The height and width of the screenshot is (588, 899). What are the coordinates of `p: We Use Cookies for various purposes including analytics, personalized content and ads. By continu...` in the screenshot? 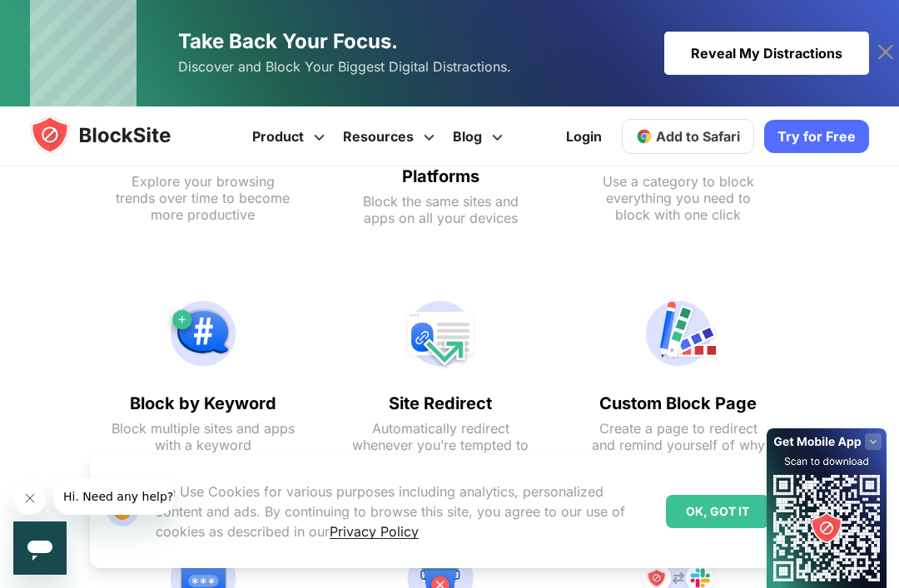 It's located at (403, 511).